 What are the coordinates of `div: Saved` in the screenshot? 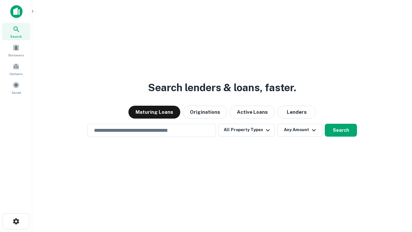 It's located at (16, 88).